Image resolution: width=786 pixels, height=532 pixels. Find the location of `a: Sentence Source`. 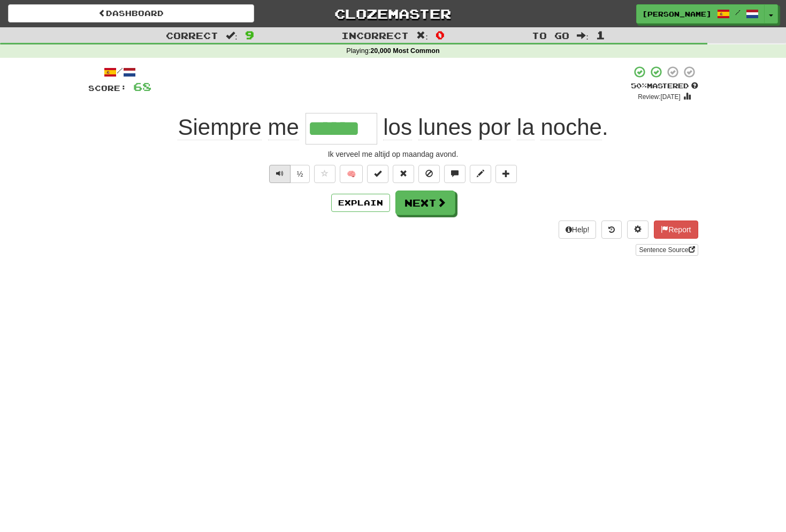

a: Sentence Source is located at coordinates (667, 250).